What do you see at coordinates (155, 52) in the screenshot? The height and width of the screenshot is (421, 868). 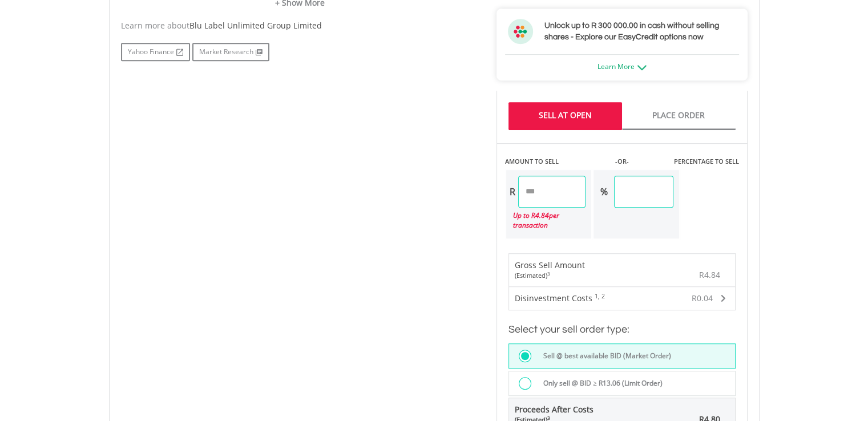 I see `a: Yahoo Finance` at bounding box center [155, 52].